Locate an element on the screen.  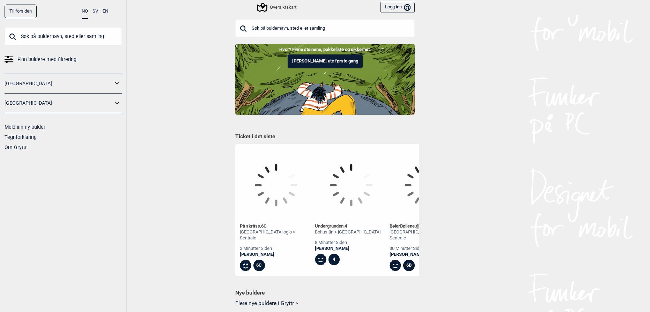
div: Undergrunden , is located at coordinates (347, 226).